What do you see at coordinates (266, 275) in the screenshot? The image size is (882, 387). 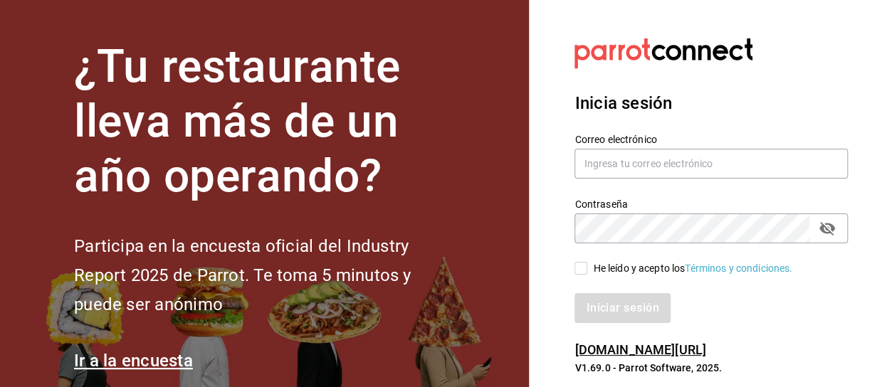 I see `h2: Participa en la encuesta oficial del Industry Report 2025 de Parrot. Te toma 5 minutos y puede se...` at bounding box center [266, 275].